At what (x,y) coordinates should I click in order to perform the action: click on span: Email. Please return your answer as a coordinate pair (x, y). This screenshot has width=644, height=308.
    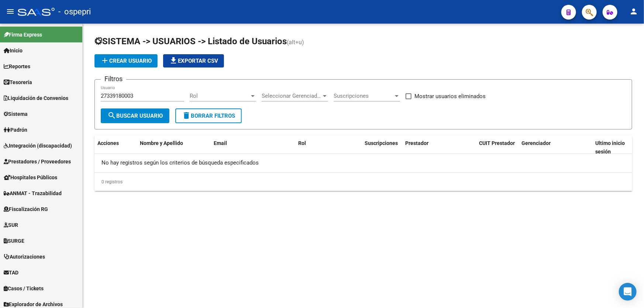
    Looking at the image, I should click on (221, 143).